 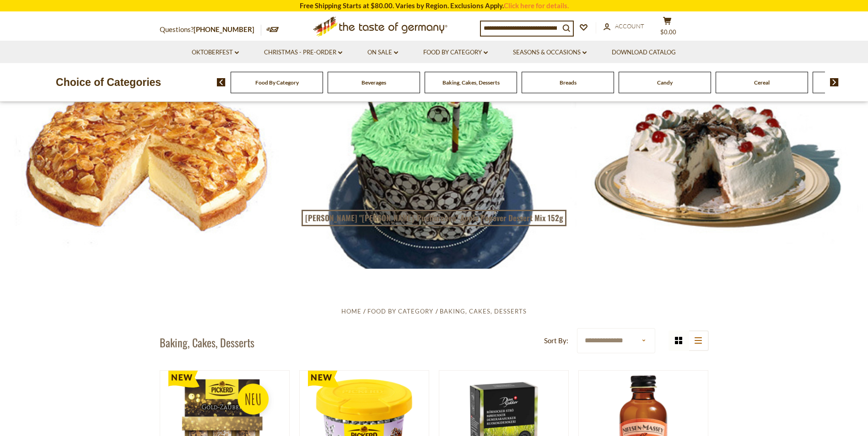 What do you see at coordinates (762, 82) in the screenshot?
I see `a: Cereal` at bounding box center [762, 82].